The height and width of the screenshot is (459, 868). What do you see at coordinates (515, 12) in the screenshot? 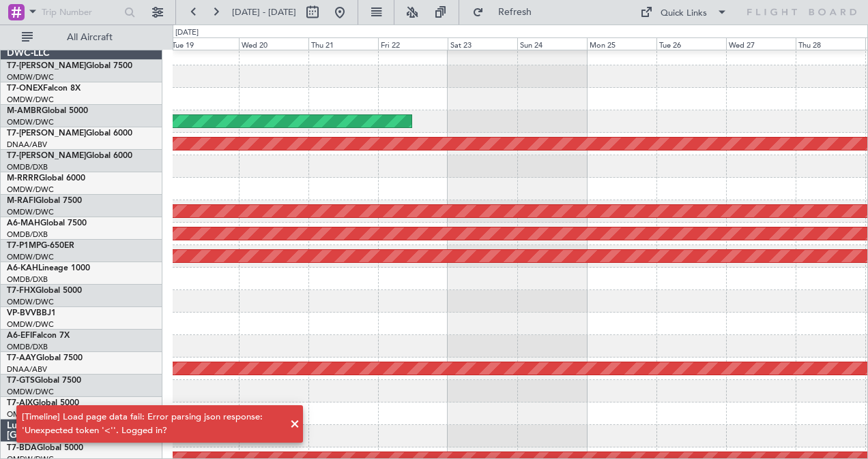
I see `span: Refresh` at bounding box center [515, 12].